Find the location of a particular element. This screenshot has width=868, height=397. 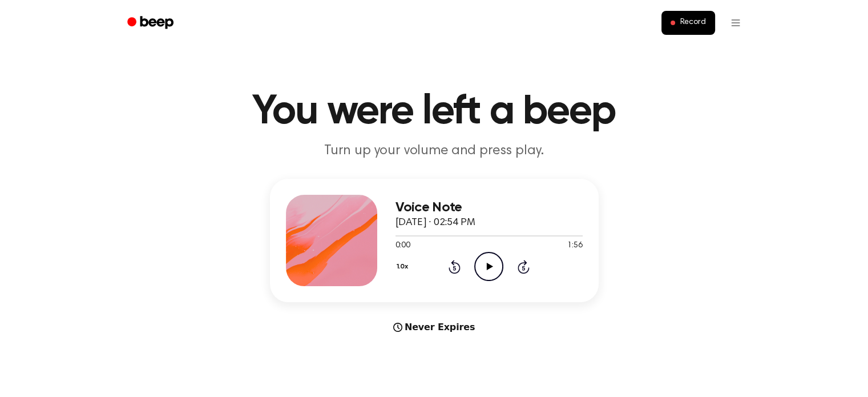

span: 0:00 is located at coordinates (403, 246).